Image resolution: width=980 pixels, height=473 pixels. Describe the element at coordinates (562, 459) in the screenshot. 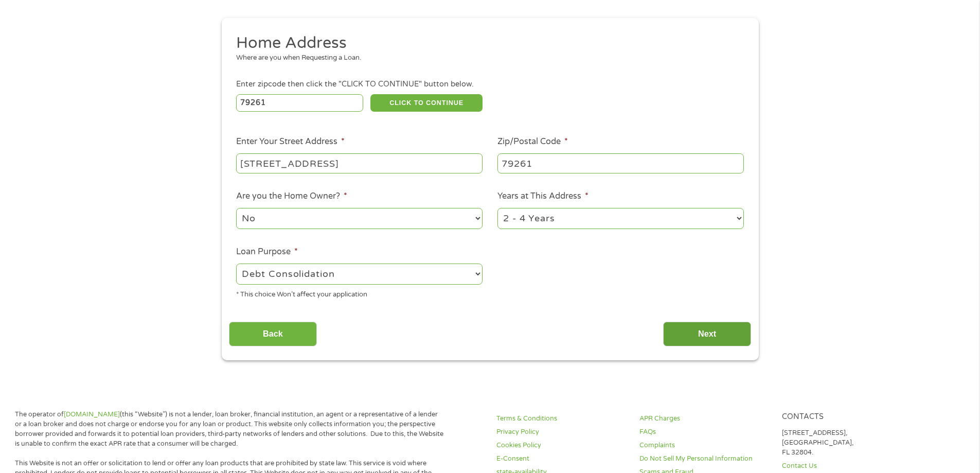

I see `a: E-Consent` at that location.